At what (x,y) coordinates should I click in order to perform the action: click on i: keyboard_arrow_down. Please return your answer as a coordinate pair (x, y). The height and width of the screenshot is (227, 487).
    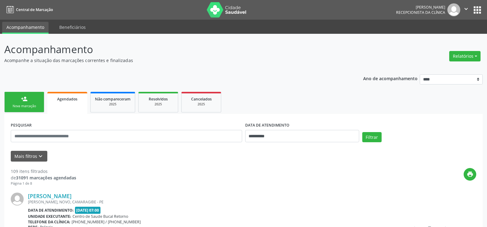
    Looking at the image, I should click on (41, 156).